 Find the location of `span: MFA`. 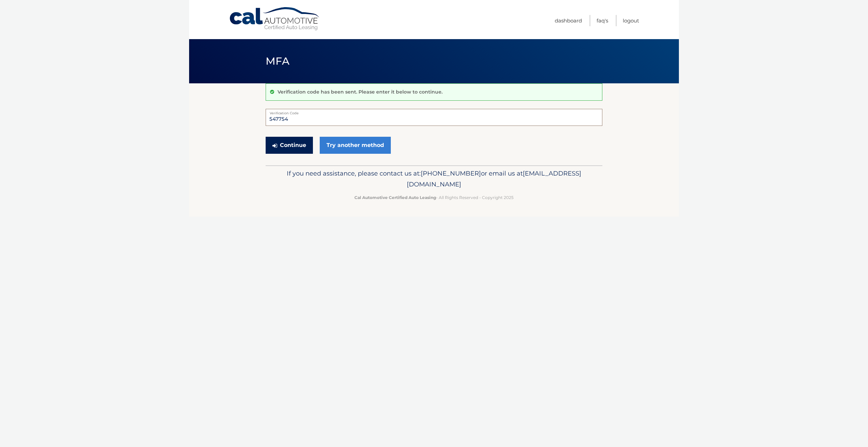

span: MFA is located at coordinates (277, 61).